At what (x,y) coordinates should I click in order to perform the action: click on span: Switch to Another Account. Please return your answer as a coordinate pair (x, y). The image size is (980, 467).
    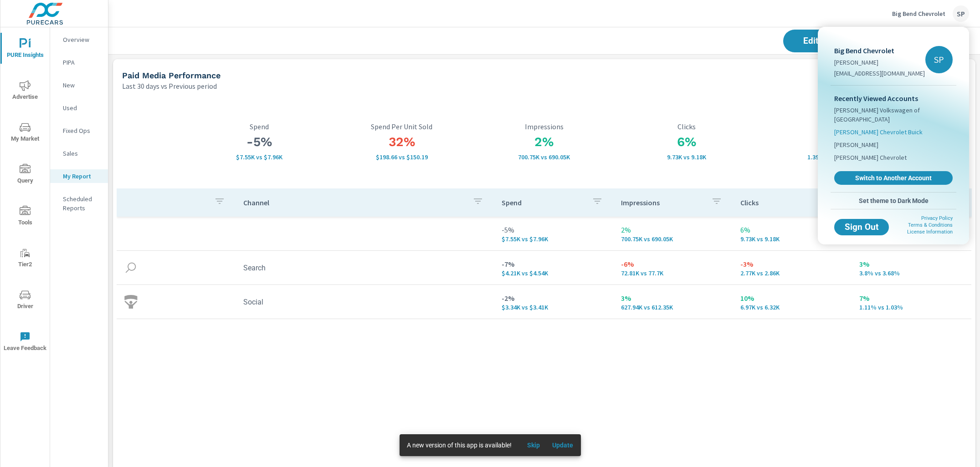
    Looking at the image, I should click on (893, 178).